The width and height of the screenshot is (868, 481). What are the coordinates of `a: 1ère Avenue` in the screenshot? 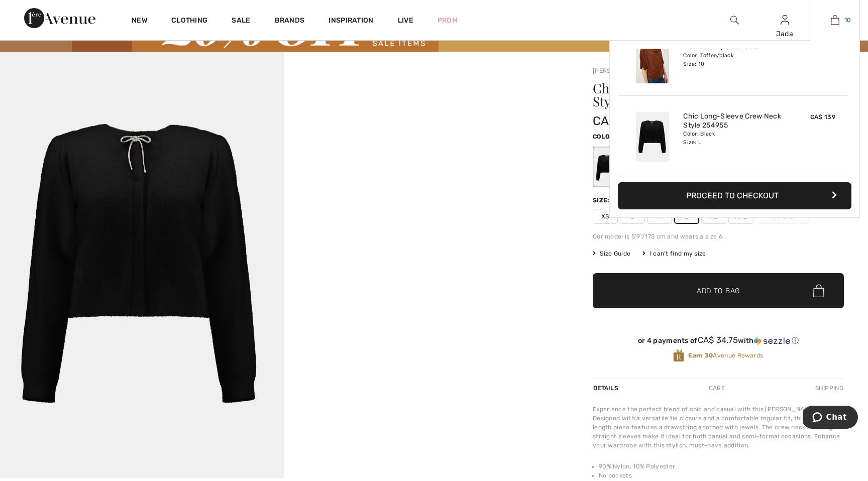 It's located at (60, 18).